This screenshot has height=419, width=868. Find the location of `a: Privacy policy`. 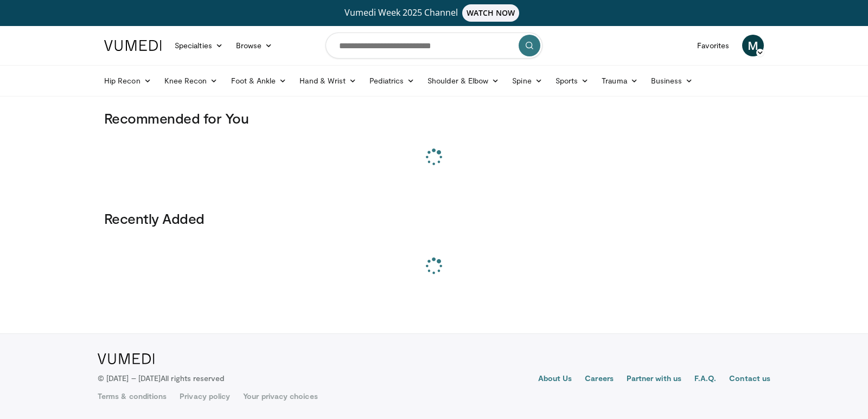

a: Privacy policy is located at coordinates (205, 397).